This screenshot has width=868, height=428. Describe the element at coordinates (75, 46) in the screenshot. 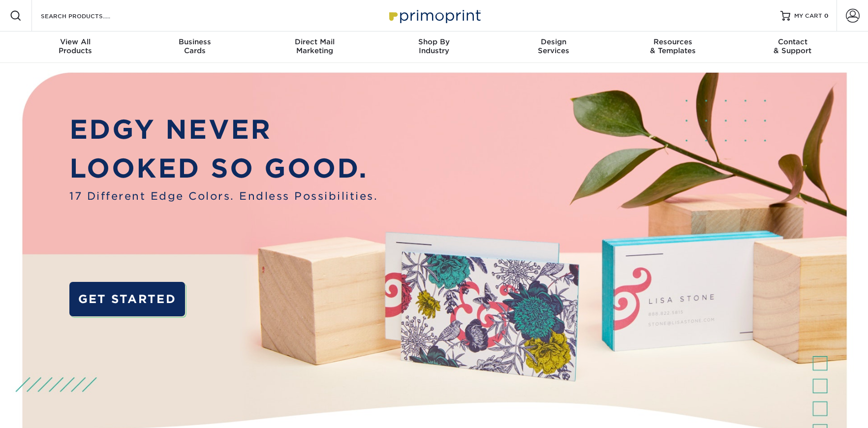

I see `div: Products` at that location.